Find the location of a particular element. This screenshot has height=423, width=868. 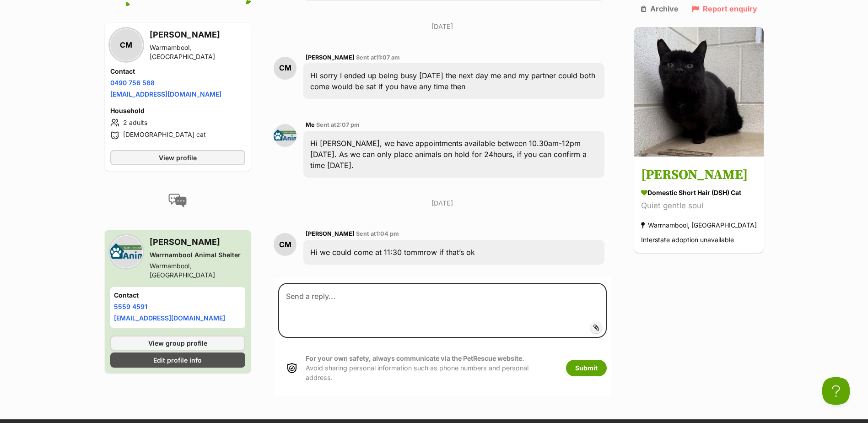

span: View profile is located at coordinates (178, 158).